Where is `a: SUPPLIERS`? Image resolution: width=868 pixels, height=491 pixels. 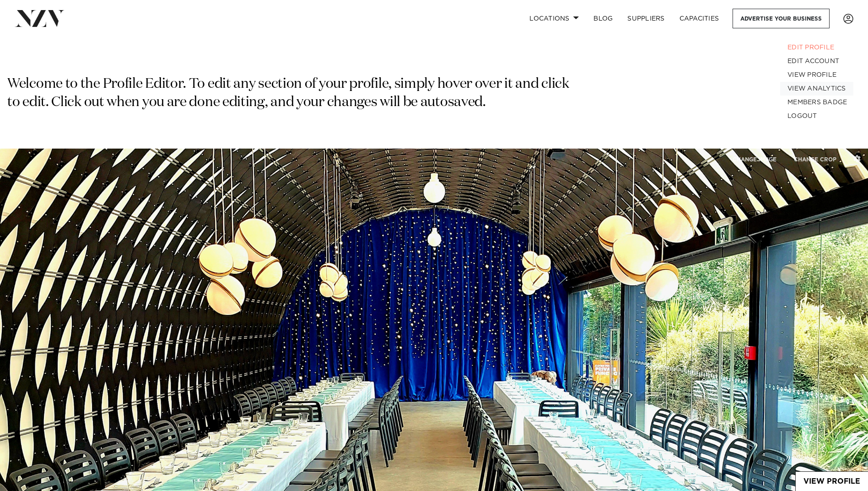
a: SUPPLIERS is located at coordinates (645, 19).